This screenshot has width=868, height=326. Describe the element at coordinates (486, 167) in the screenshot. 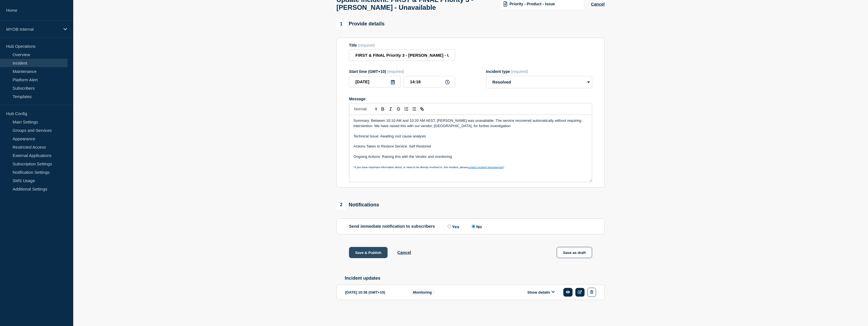

I see `a: contact Incident Management` at that location.